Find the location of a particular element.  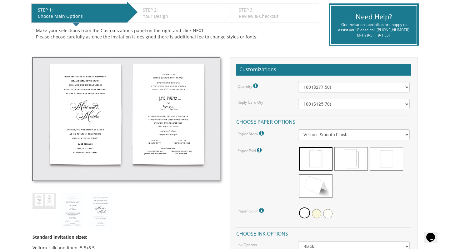

div: Review & Checkout is located at coordinates (277, 16).